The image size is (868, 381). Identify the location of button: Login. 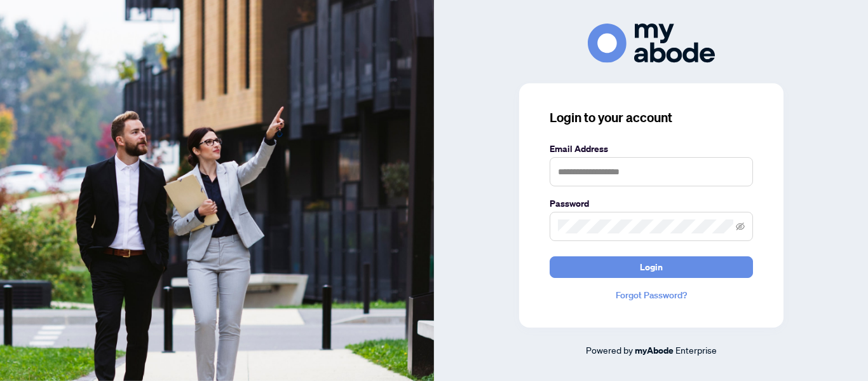
(651, 267).